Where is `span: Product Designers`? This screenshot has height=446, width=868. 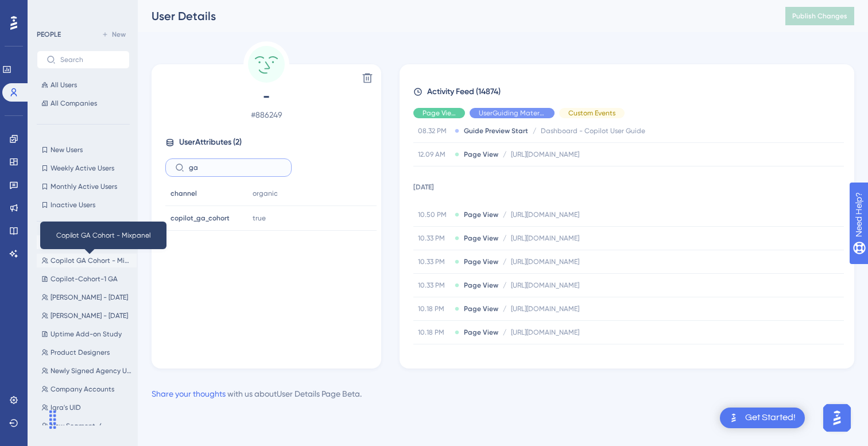
span: Product Designers is located at coordinates (80, 352).